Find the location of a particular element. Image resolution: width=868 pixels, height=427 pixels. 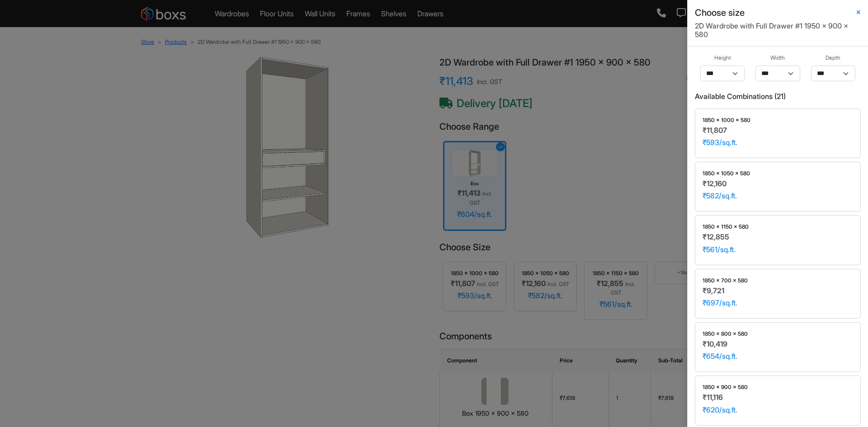

div: ₹10,419 is located at coordinates (778, 344).